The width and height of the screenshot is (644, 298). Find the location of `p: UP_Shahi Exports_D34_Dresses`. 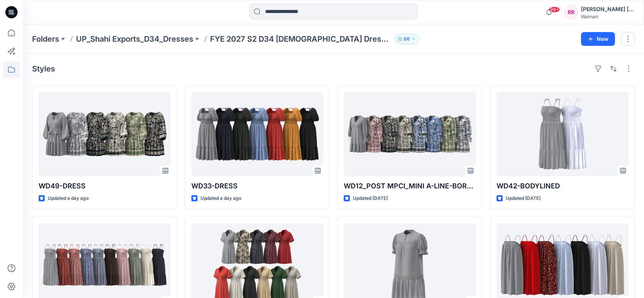

p: UP_Shahi Exports_D34_Dresses is located at coordinates (135, 39).